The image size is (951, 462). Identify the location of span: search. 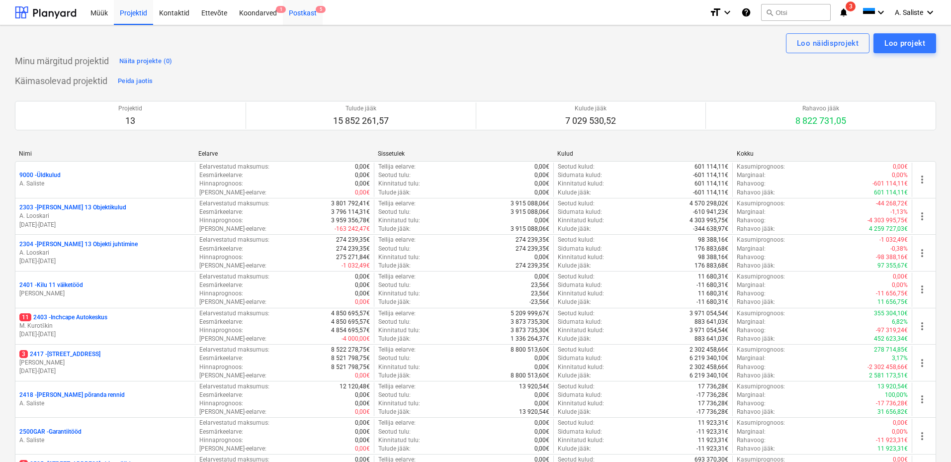
(770, 12).